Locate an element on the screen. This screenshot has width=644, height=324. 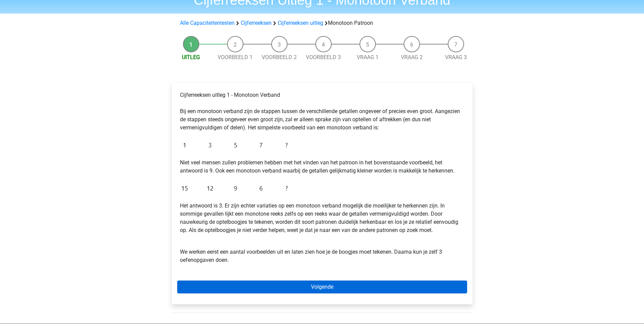
a: Vraag 3 is located at coordinates (456, 57).